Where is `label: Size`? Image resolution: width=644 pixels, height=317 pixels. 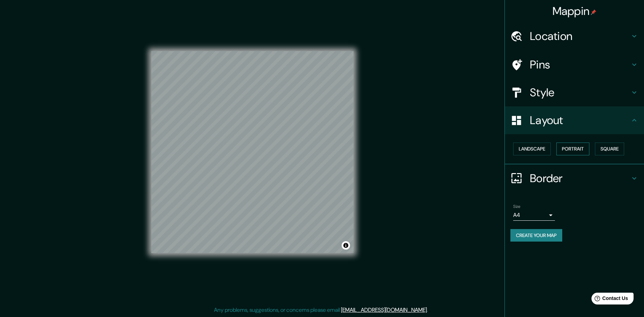 label: Size is located at coordinates (517, 206).